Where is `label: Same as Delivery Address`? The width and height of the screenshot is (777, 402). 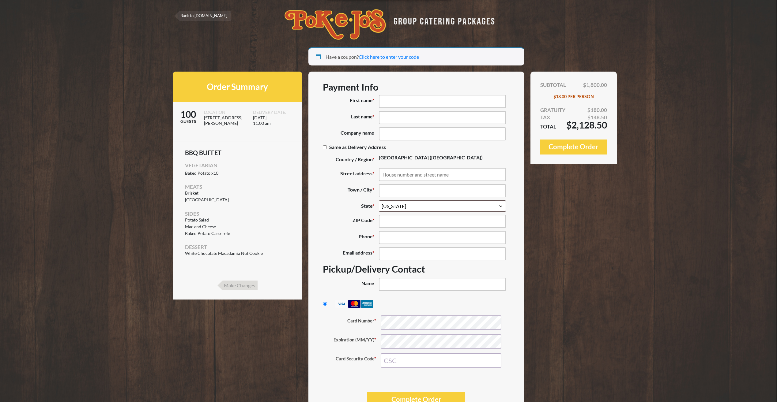
label: Same as Delivery Address is located at coordinates (356, 147).